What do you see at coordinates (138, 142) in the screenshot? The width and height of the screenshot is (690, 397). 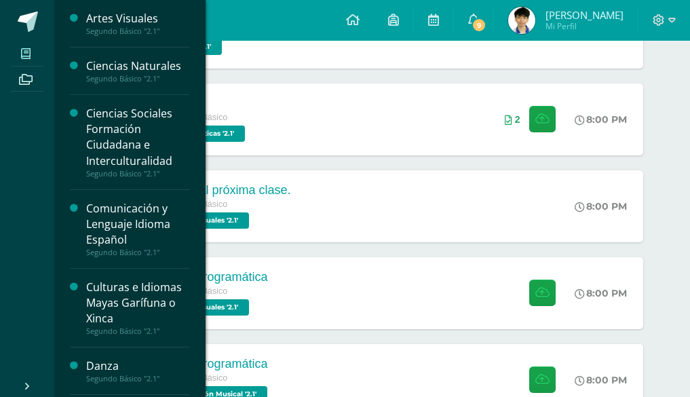 I see `a: Ciencias Sociales Formación Ciudadana e InterculturalidadSegundo Básico "2.1"` at bounding box center [138, 142].